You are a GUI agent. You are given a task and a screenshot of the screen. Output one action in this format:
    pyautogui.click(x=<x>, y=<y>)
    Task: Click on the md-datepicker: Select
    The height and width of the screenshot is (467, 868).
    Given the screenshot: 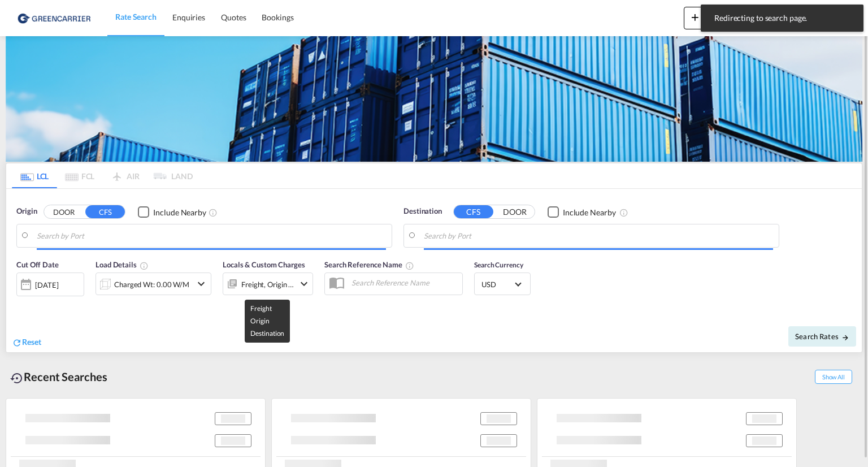 What is the action you would take?
    pyautogui.click(x=20, y=302)
    